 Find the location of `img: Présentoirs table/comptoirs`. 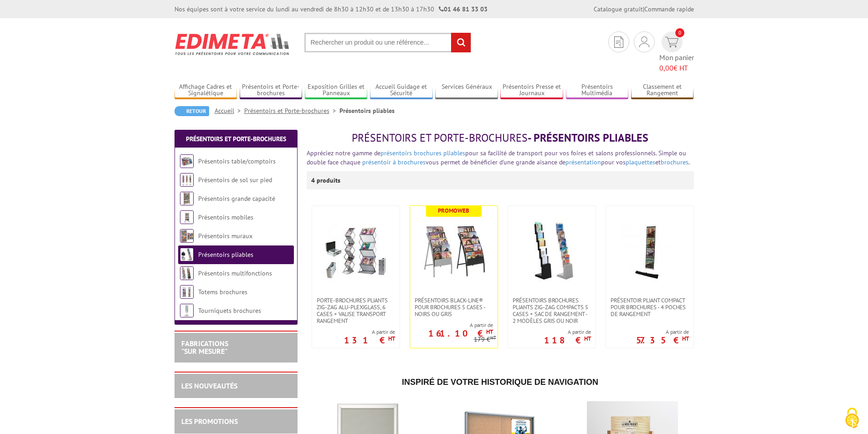

img: Présentoirs table/comptoirs is located at coordinates (187, 161).